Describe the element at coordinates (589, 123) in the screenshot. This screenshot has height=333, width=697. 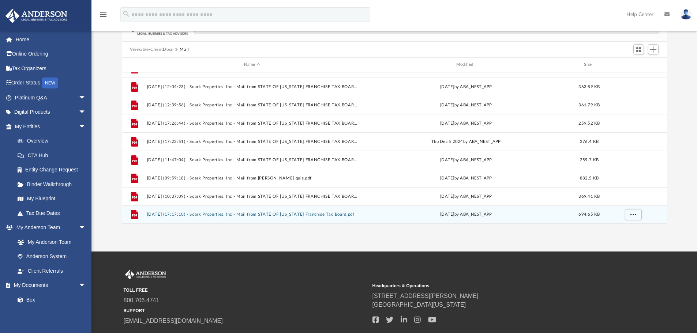
I see `span: 259.52 KB` at that location.